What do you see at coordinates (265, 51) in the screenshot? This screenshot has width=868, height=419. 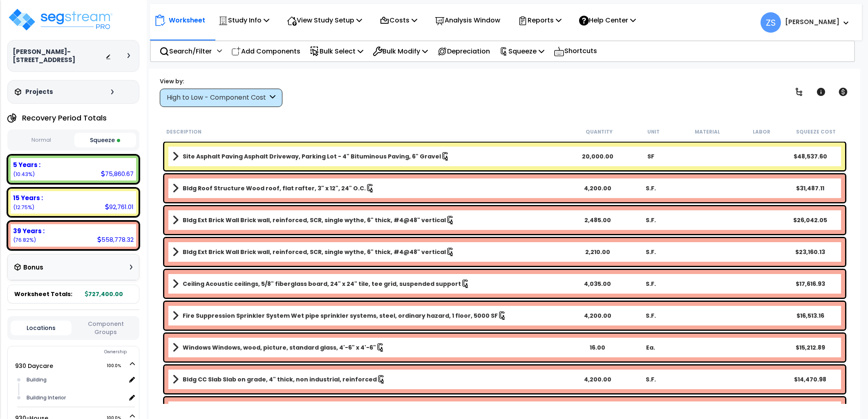 I see `div: Add Components` at bounding box center [265, 51].